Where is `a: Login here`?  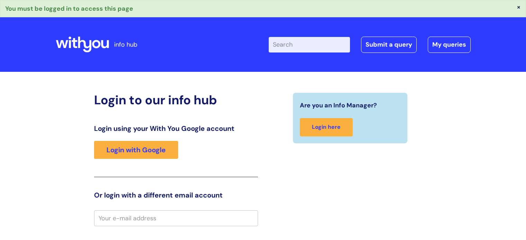 a: Login here is located at coordinates (326, 127).